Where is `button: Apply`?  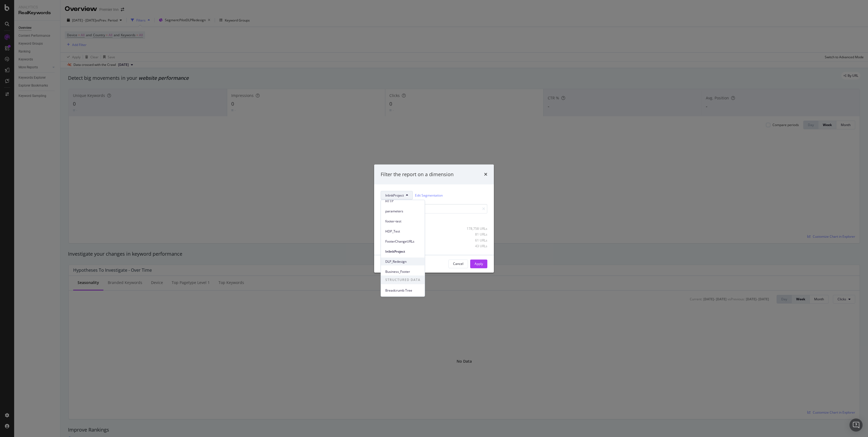 button: Apply is located at coordinates (479, 264).